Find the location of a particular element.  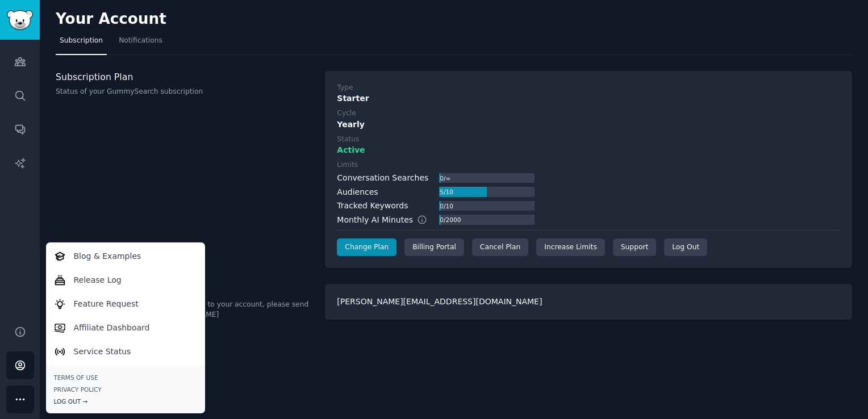

div: Cancel Plan is located at coordinates (500, 248).